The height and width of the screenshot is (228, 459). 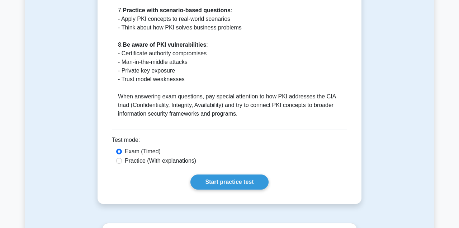 I want to click on div: Test mode:, so click(x=229, y=141).